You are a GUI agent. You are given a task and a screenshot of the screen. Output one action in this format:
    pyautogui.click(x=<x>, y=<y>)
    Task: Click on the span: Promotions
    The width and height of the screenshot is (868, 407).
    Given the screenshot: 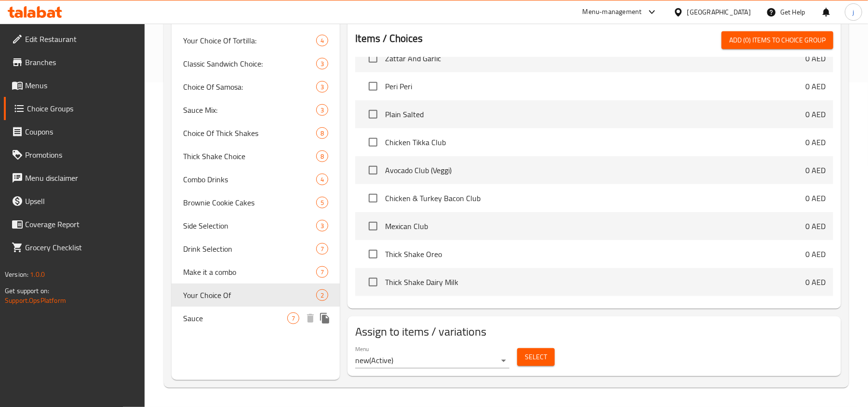 What is the action you would take?
    pyautogui.click(x=81, y=155)
    